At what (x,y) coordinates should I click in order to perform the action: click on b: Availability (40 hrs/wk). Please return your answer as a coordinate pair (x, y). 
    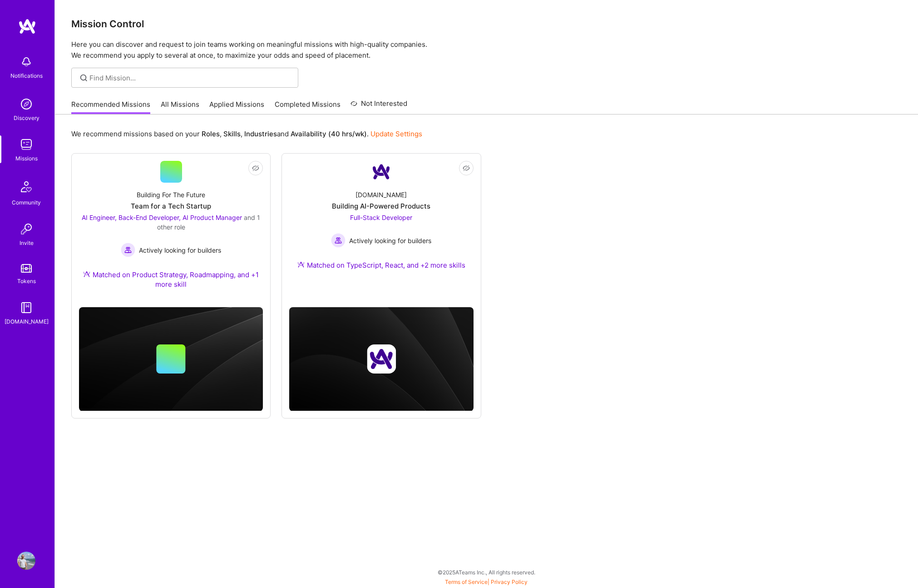
    Looking at the image, I should click on (329, 133).